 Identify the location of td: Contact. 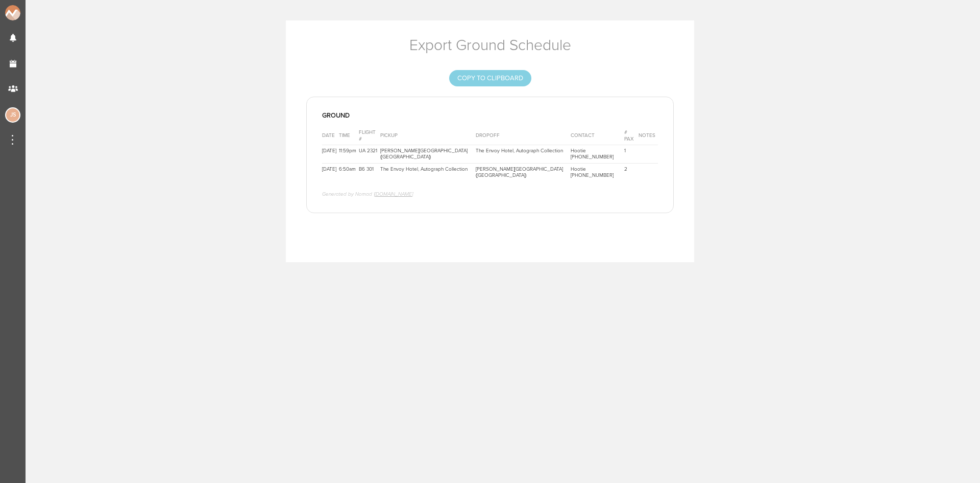
(597, 135).